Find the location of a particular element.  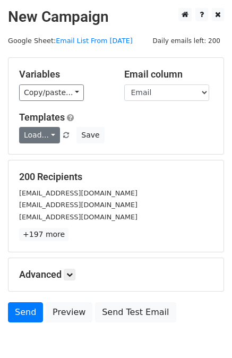

div: Chat Widget is located at coordinates (205, 332).